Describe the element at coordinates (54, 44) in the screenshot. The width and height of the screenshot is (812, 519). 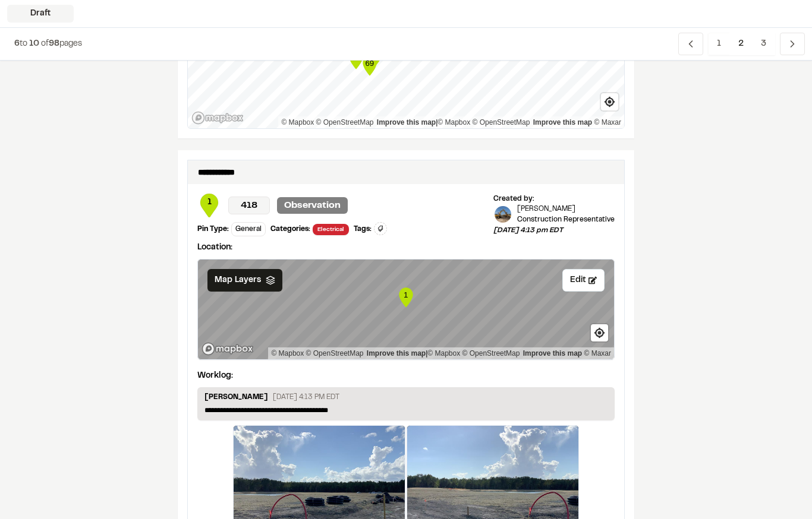
I see `span: 98` at that location.